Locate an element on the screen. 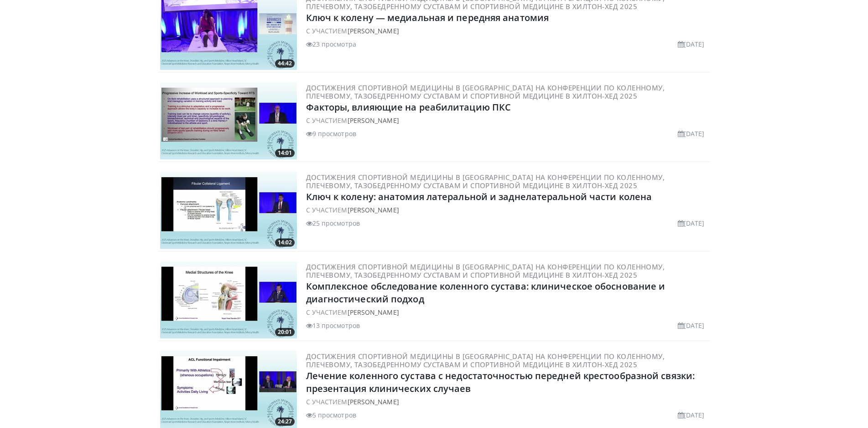 This screenshot has width=868, height=428. a: Лечение коленного сустава с недостаточностью передней крестообразной связки: презентация клиничес... is located at coordinates (500, 382).